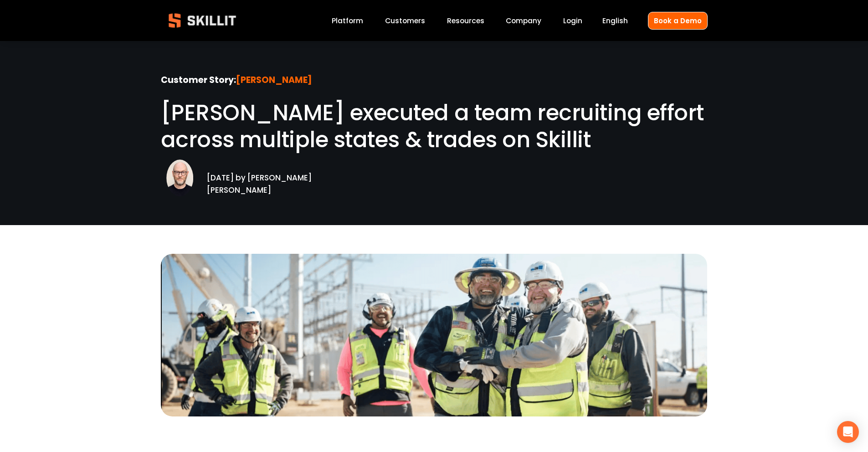 Image resolution: width=868 pixels, height=452 pixels. Describe the element at coordinates (405, 21) in the screenshot. I see `a: Customers` at that location.